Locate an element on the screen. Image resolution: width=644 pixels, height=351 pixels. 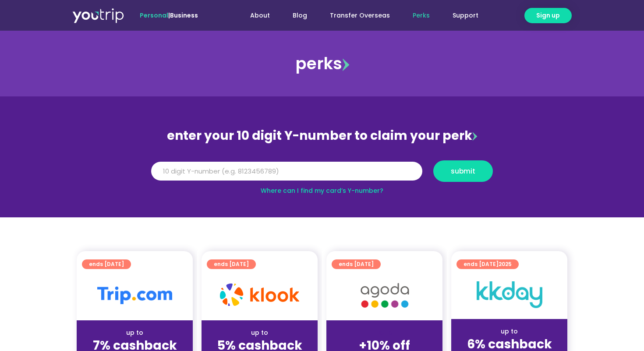
button: submit is located at coordinates (463, 171).